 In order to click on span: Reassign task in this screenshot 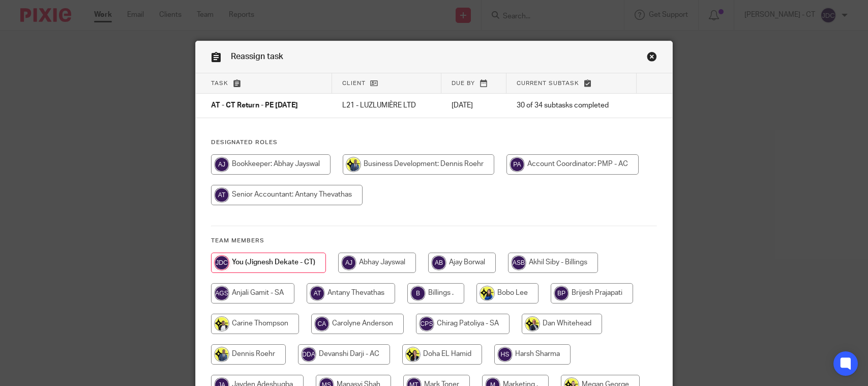, I will do `click(257, 56)`.